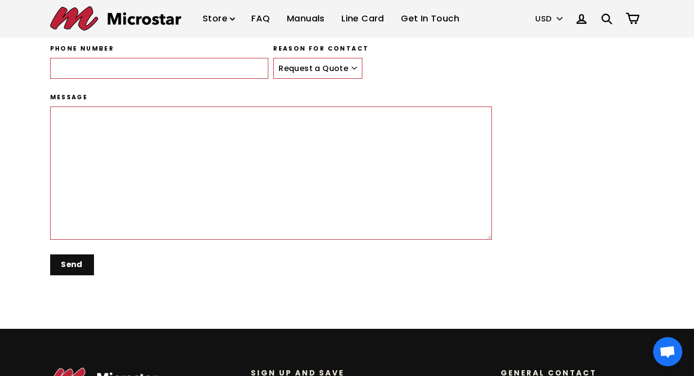 This screenshot has height=376, width=694. What do you see at coordinates (331, 18) in the screenshot?
I see `ul: Primary` at bounding box center [331, 18].